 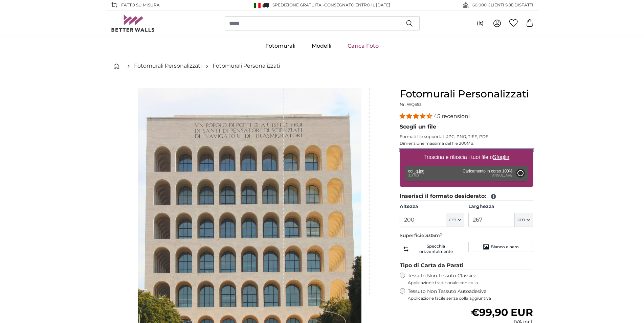 I want to click on a: Italia, so click(x=257, y=5).